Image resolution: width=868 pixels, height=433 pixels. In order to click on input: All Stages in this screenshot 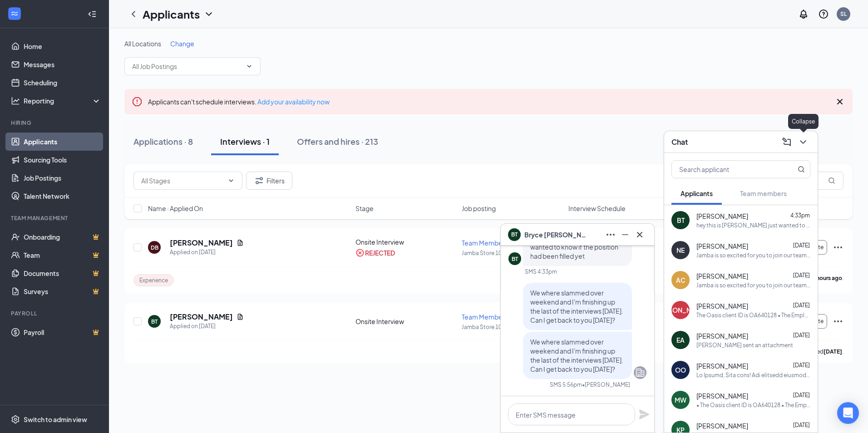, I will do `click(182, 181)`.